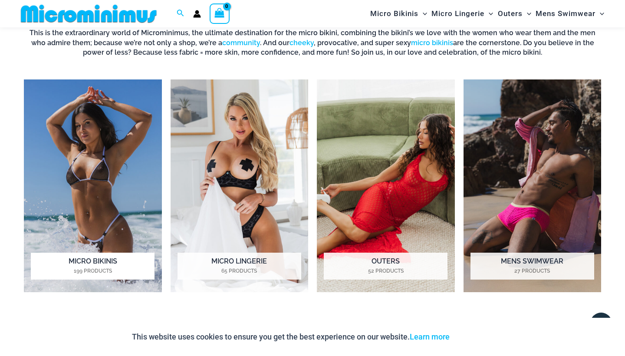 This screenshot has width=625, height=356. Describe the element at coordinates (570, 13) in the screenshot. I see `a: Mens SwimwearMenu ToggleMenu Toggle` at that location.